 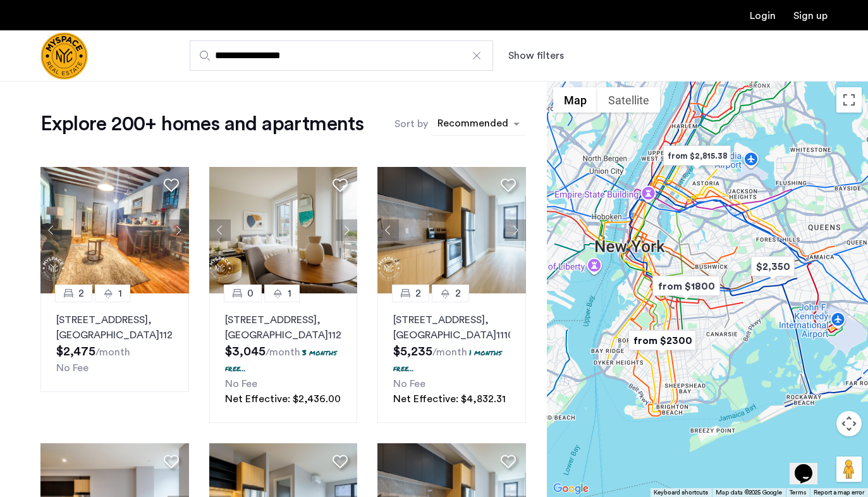 What do you see at coordinates (749, 493) in the screenshot?
I see `span: Map data ©2025 Google` at bounding box center [749, 493].